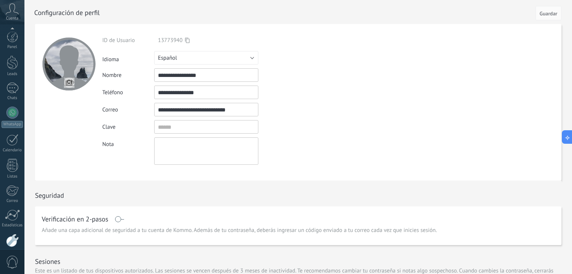  I want to click on div: Nota, so click(128, 143).